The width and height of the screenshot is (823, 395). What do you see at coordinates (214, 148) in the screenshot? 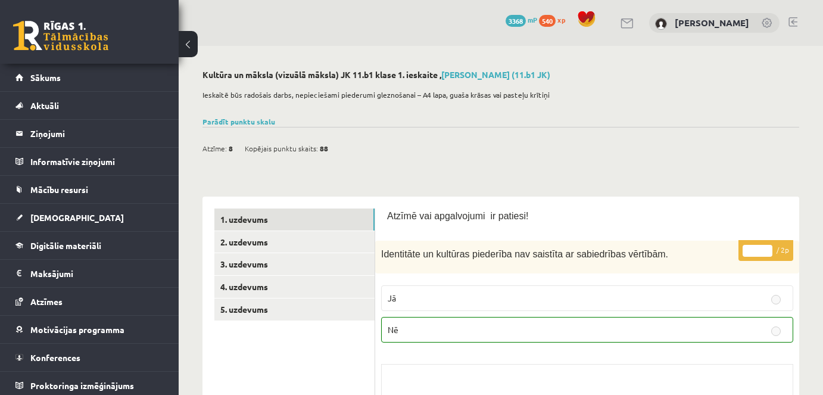
I see `span: Atzīme:` at bounding box center [214, 148].